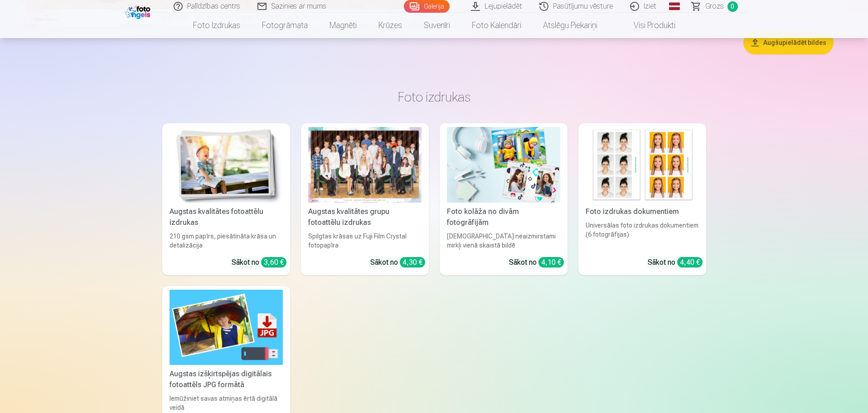  What do you see at coordinates (642, 235) in the screenshot?
I see `div: Universālas foto izdrukas dokumentiem (6 fotogrāfijas)` at bounding box center [642, 235].